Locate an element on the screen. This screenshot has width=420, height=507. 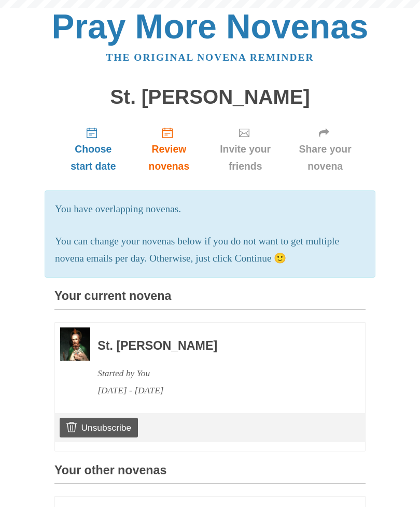
div: Started by You is located at coordinates (217, 373).